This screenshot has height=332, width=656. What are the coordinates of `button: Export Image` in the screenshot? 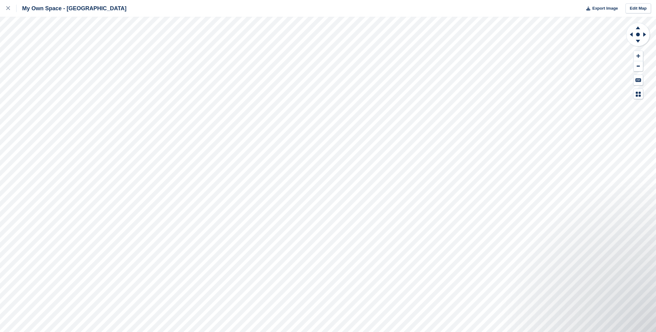 It's located at (600, 8).